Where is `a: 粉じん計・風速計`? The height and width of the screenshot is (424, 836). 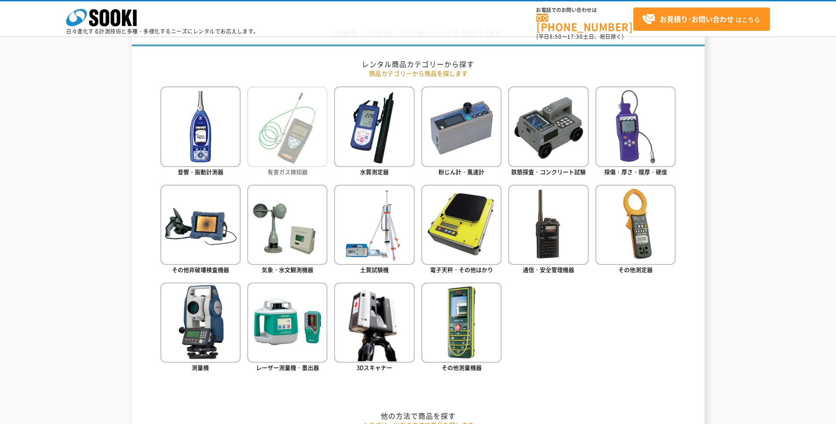 a: 粉じん計・風速計 is located at coordinates (461, 132).